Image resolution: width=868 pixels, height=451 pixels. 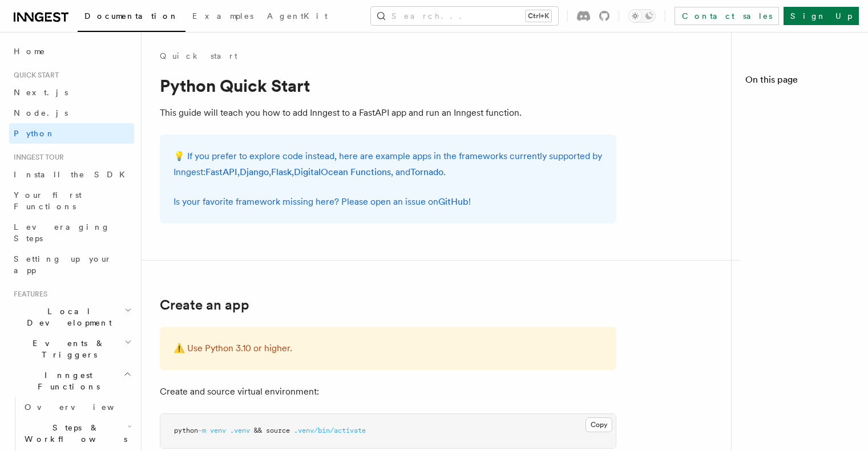 What do you see at coordinates (642, 16) in the screenshot?
I see `button: Toggle dark mode` at bounding box center [642, 16].